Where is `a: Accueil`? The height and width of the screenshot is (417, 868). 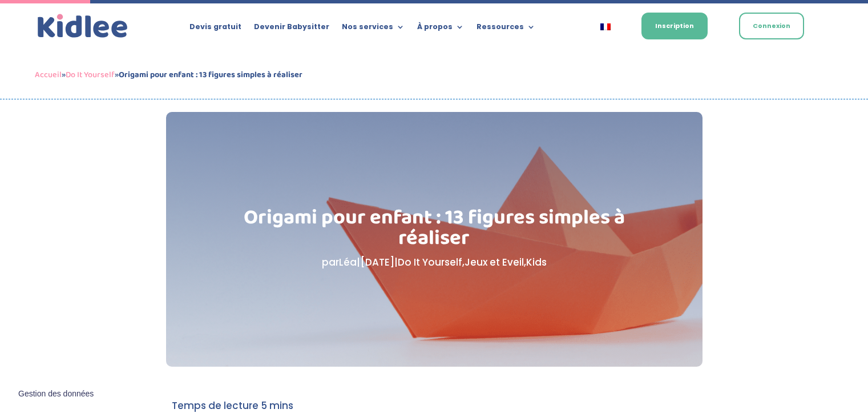 a: Accueil is located at coordinates (48, 75).